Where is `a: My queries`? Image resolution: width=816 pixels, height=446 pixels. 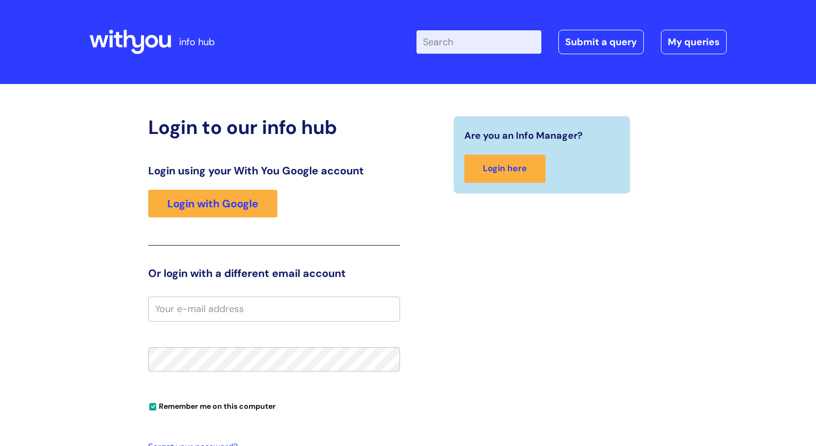 a: My queries is located at coordinates (694, 42).